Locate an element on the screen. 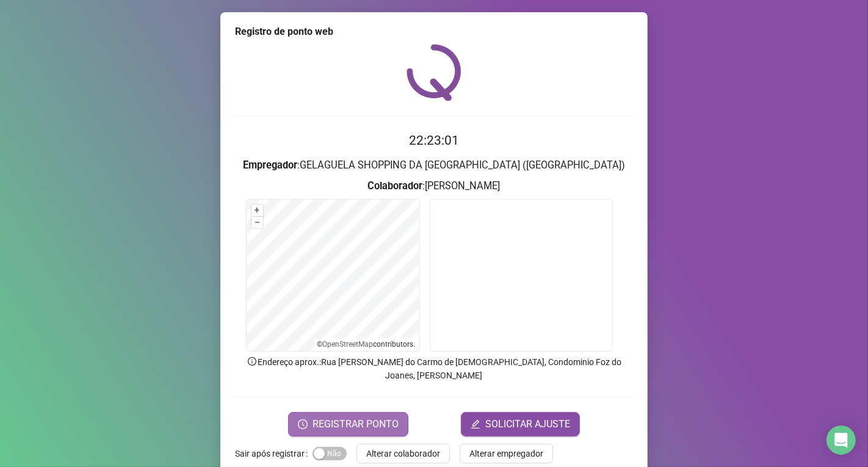  span: clock-circle is located at coordinates (303, 424).